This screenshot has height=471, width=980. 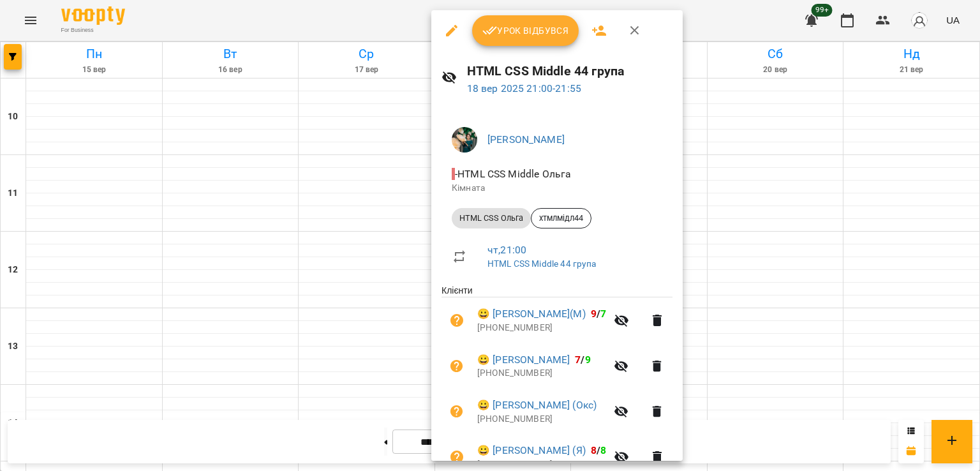 What do you see at coordinates (560, 218) in the screenshot?
I see `div: хтмлмідл44` at bounding box center [560, 218].